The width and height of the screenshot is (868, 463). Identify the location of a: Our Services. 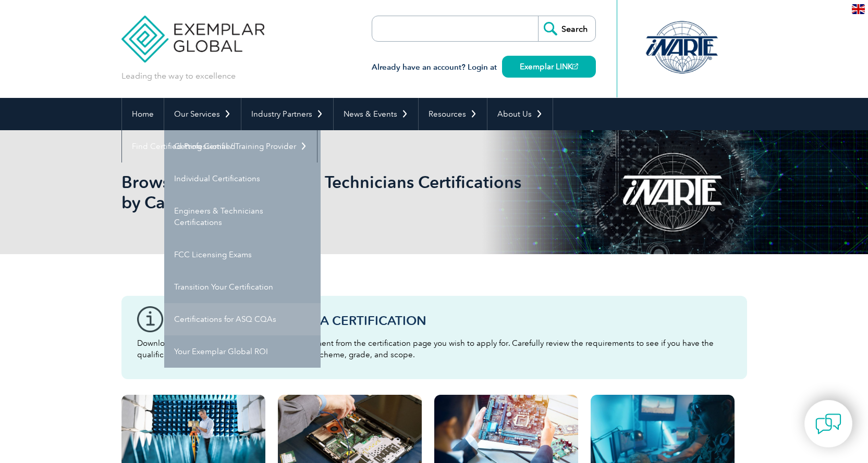
(202, 114).